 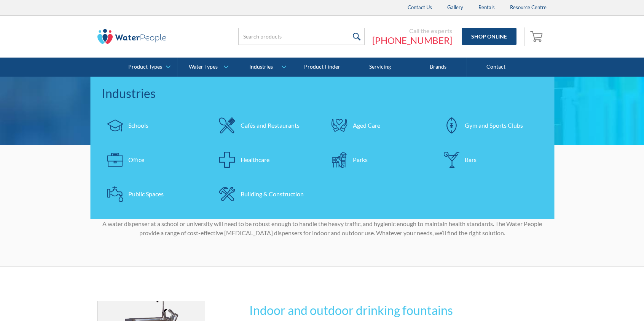 What do you see at coordinates (132, 36) in the screenshot?
I see `img: The Water People` at bounding box center [132, 36].